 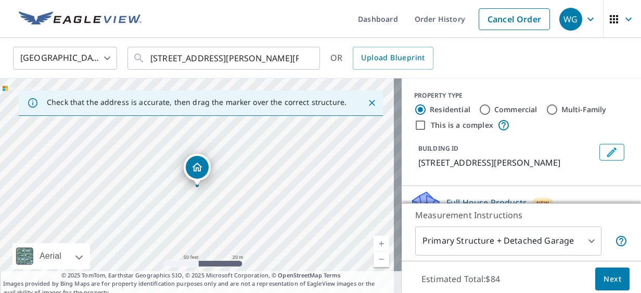 I want to click on label: Residential, so click(x=450, y=110).